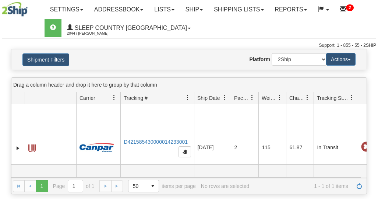 The image size is (378, 199). I want to click on a: Addressbook, so click(119, 10).